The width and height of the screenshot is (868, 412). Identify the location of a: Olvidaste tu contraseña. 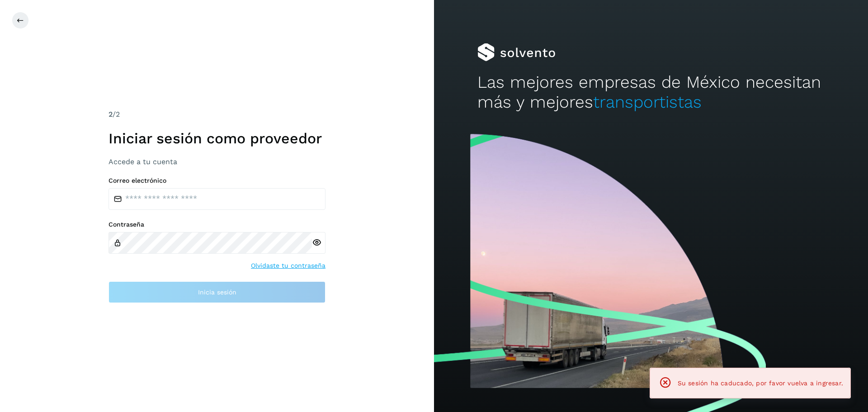
(288, 266).